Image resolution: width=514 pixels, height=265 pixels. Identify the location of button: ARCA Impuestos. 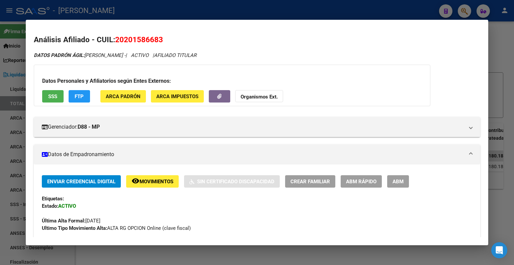
(177, 96).